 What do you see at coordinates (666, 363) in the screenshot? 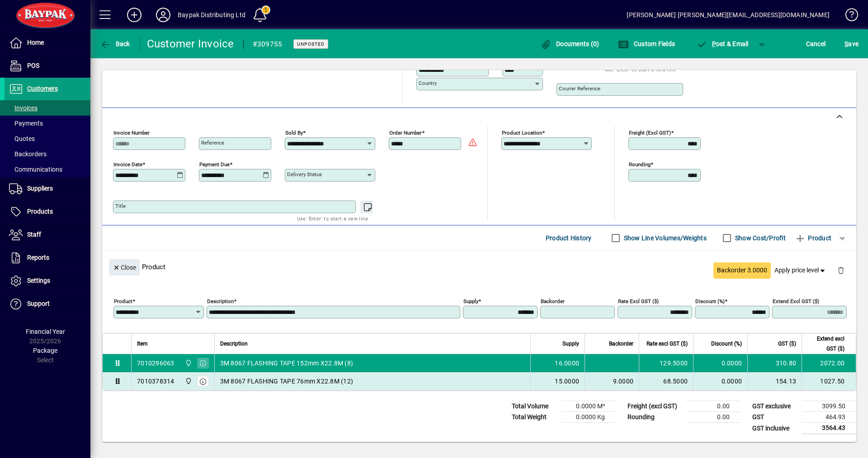
I see `div: 129.5000` at bounding box center [666, 363].